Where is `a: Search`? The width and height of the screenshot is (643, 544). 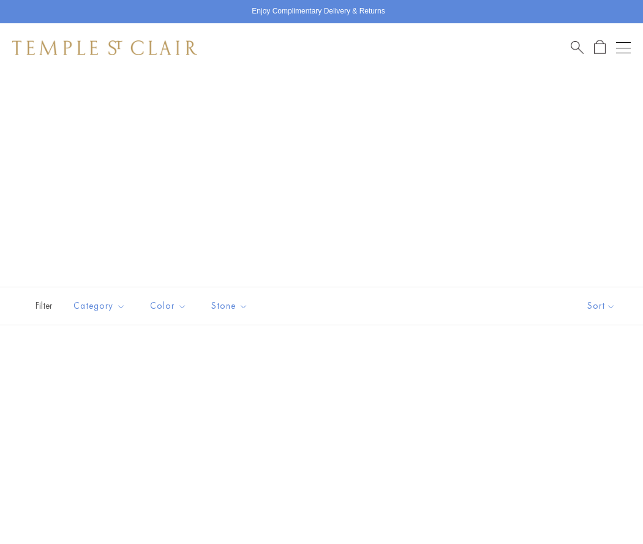
a: Search is located at coordinates (577, 47).